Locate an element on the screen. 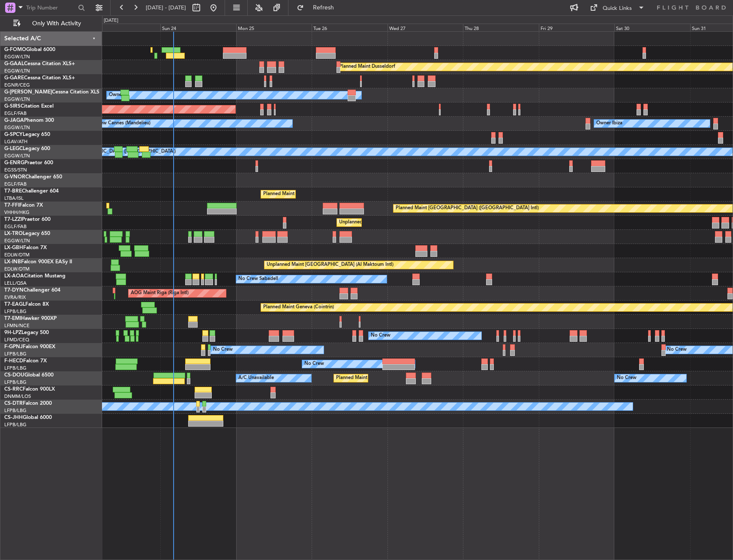  a: G-GAALCessna Citation XLS+ is located at coordinates (40, 64).